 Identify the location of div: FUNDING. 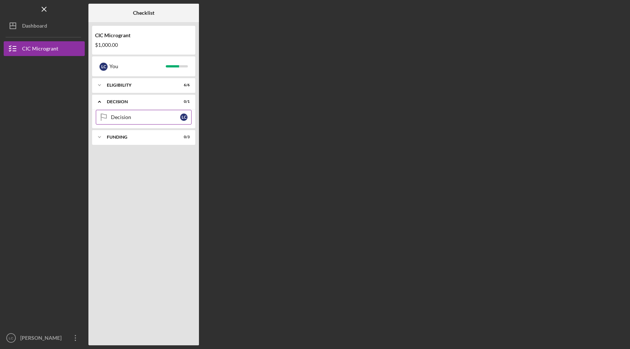
(139, 137).